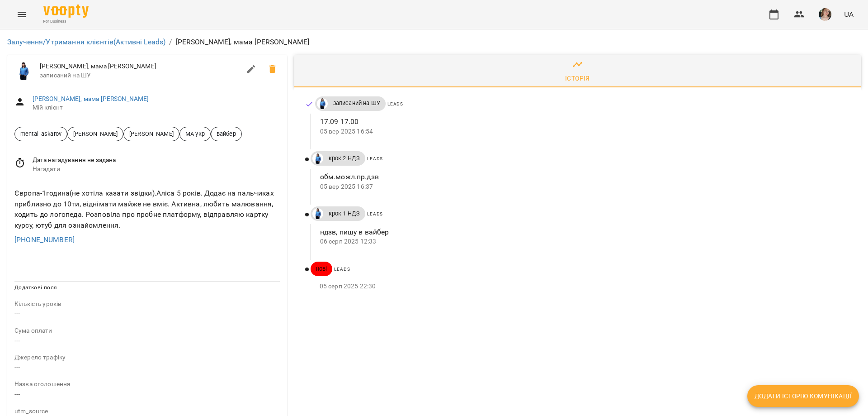  I want to click on span: Додати історію комунікації, so click(803, 396).